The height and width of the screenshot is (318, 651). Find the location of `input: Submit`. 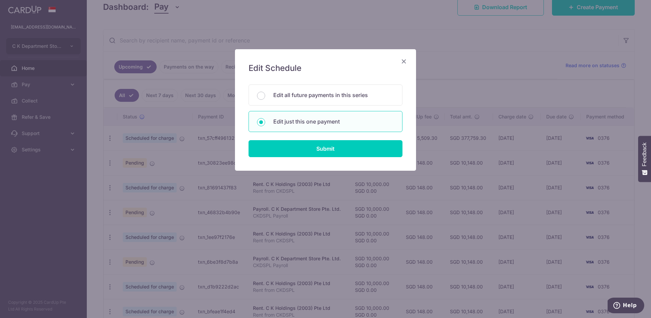

input: Submit is located at coordinates (325, 148).